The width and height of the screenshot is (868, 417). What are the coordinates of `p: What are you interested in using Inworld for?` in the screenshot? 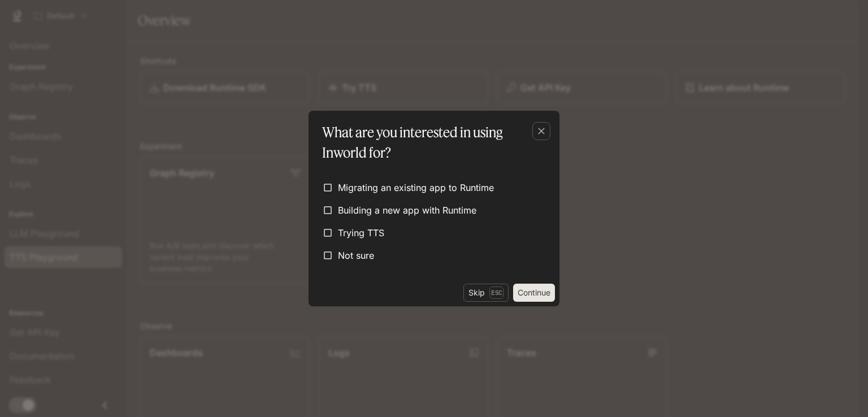 It's located at (432, 142).